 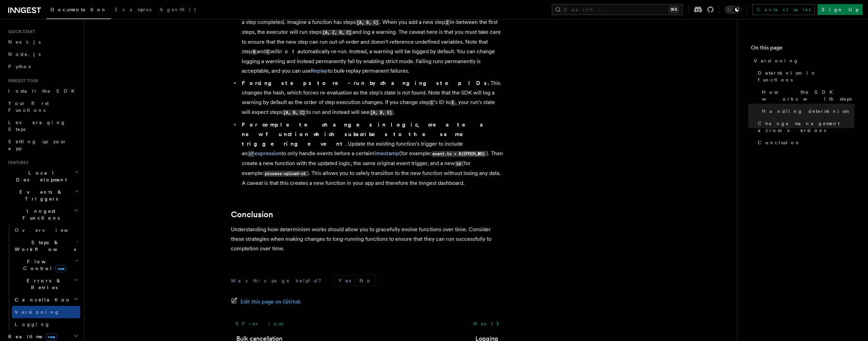 I want to click on code: process-upload-v2, so click(x=286, y=173).